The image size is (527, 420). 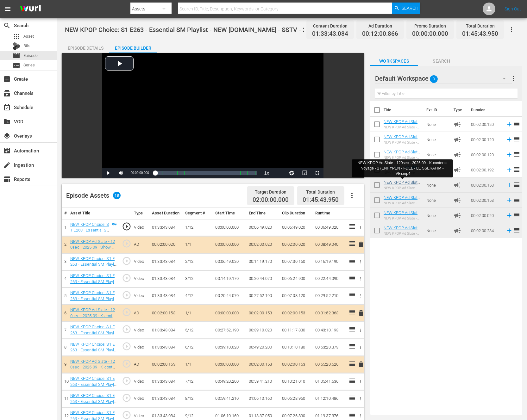 What do you see at coordinates (443, 78) in the screenshot?
I see `div: Default Workspace` at bounding box center [443, 78].